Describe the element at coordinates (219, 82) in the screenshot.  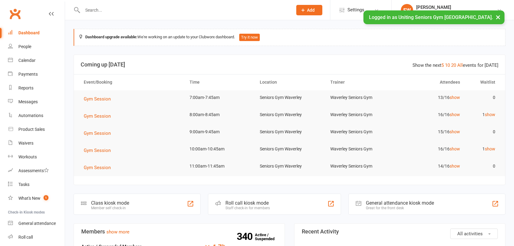
I see `th: Time` at that location.